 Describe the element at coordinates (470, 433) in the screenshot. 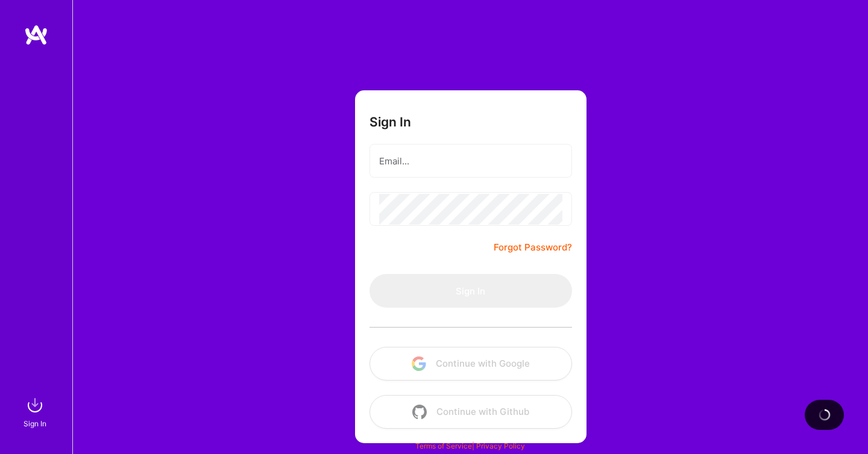

I see `div: © 2025 ATeams Inc., All rights reserved.` at that location.